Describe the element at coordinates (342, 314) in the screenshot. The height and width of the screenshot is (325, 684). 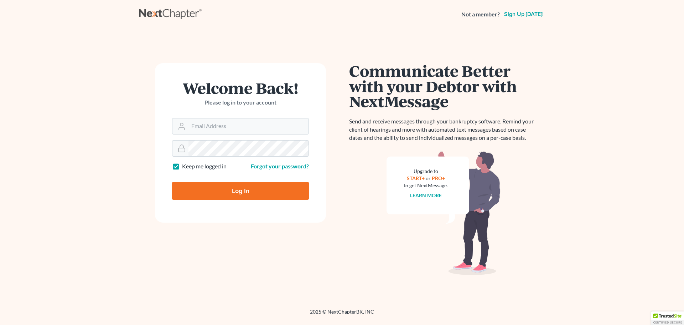
I see `div: 2025 © NextChapterBK, INC` at that location.